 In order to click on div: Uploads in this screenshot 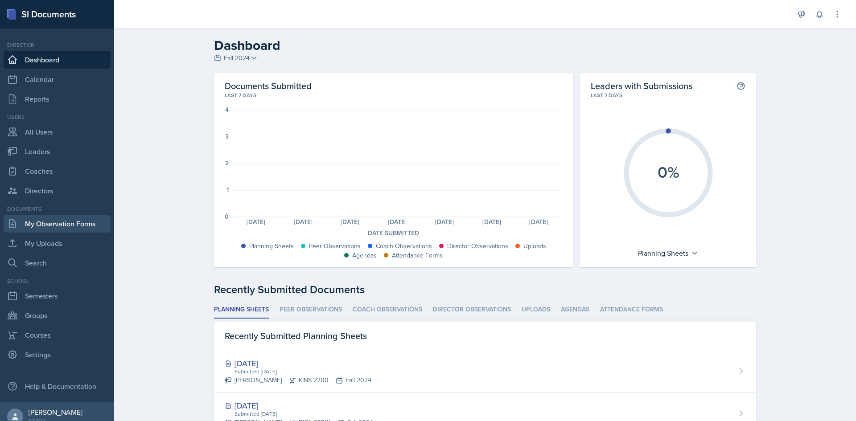, I will do `click(535, 246)`.